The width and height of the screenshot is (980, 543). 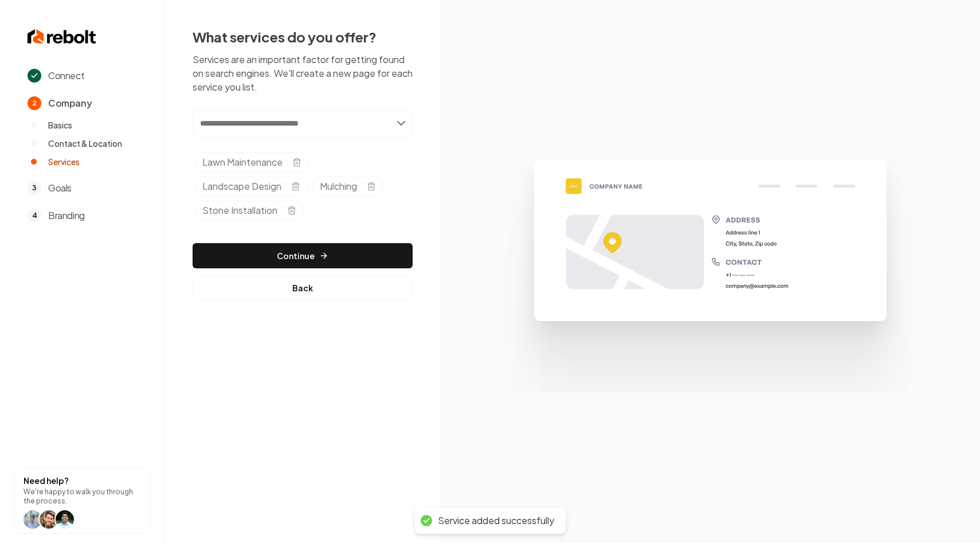 What do you see at coordinates (242, 163) in the screenshot?
I see `span: Lawn Maintenance` at bounding box center [242, 163].